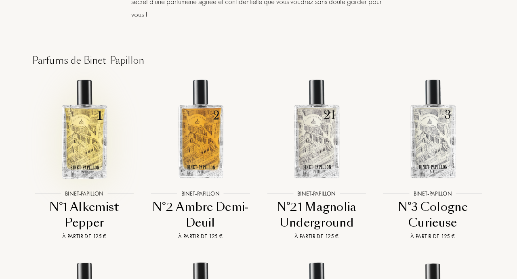 The image size is (517, 279). I want to click on a: N°1 Alkemist Pepper Binet PapillonBinet-PapillonN°1 Alkemist PepperÀ partir de 125 €, so click(84, 160).